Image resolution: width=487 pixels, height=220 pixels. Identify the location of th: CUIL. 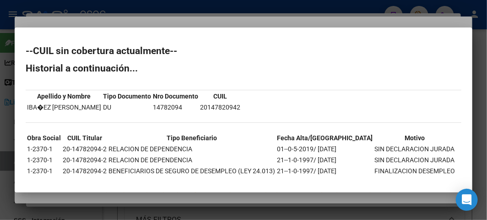
(220, 96).